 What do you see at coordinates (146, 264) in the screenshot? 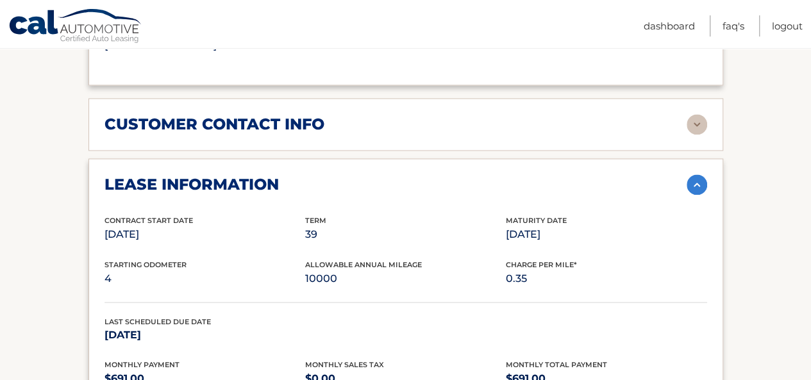
I see `span: Starting Odometer` at bounding box center [146, 264].